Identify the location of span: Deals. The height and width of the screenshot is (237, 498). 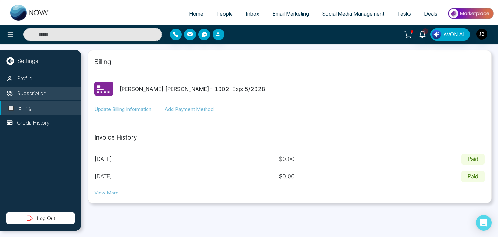
(431, 14).